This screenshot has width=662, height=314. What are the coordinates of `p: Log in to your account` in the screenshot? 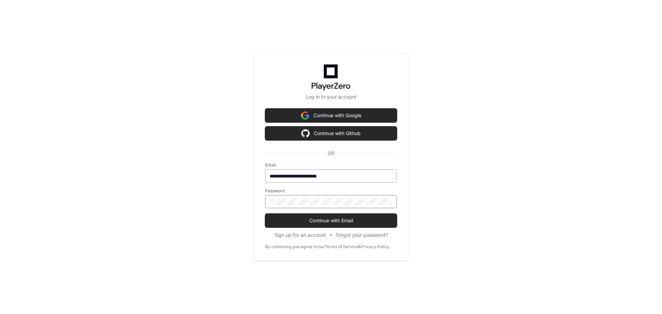 It's located at (331, 97).